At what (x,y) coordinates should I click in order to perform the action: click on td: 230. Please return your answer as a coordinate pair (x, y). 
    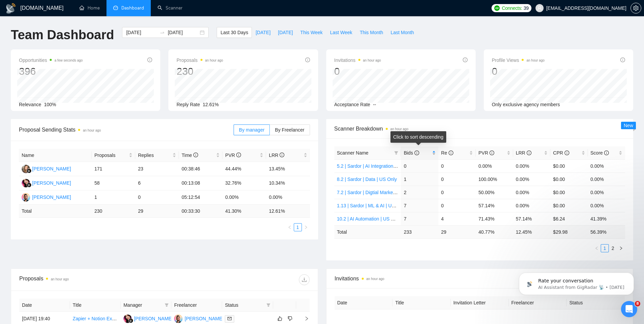
    Looking at the image, I should click on (113, 211).